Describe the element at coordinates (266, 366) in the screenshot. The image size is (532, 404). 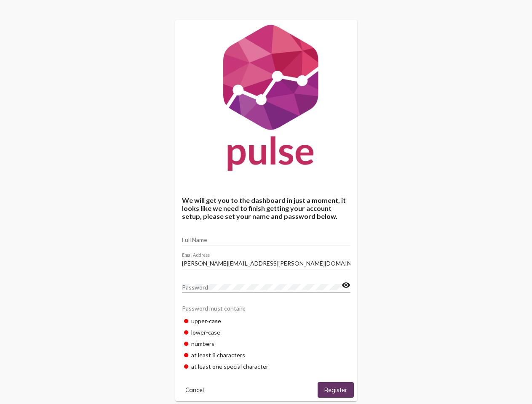
I see `div: at least one special character` at that location.